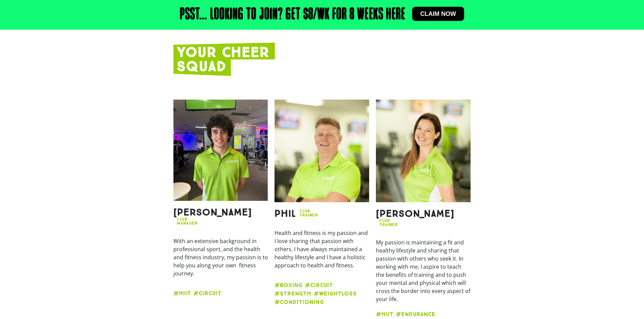 Image resolution: width=644 pixels, height=319 pixels. What do you see at coordinates (438, 14) in the screenshot?
I see `span: Claim now` at bounding box center [438, 14].